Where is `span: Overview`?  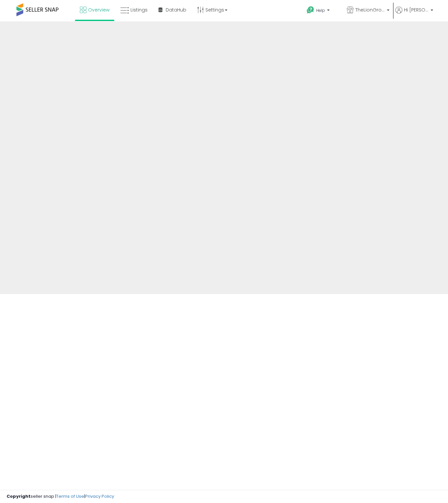 span: Overview is located at coordinates (99, 10).